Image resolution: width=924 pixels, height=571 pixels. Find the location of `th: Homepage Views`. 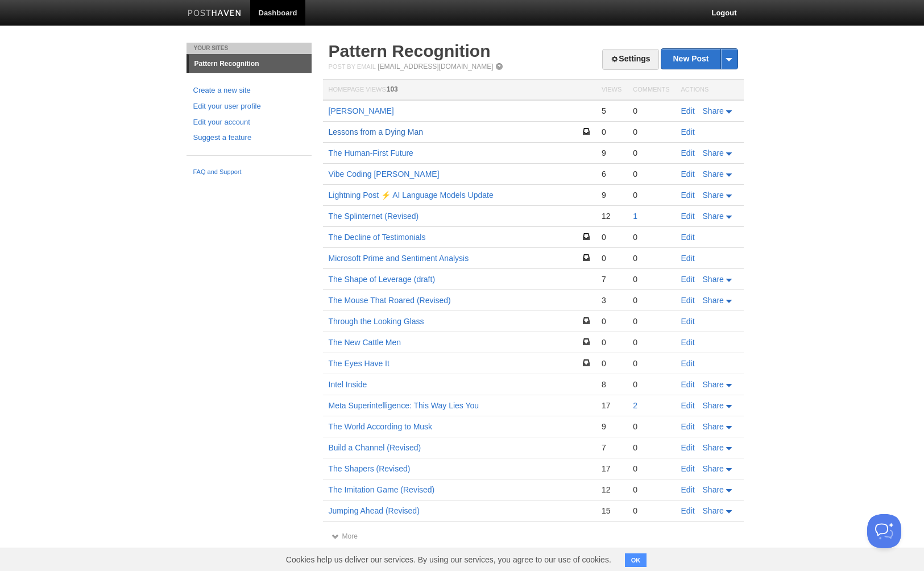

th: Homepage Views is located at coordinates (459, 90).